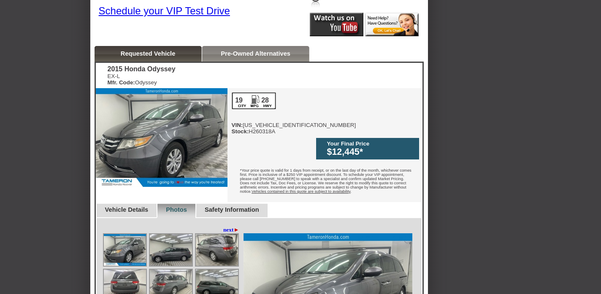  What do you see at coordinates (164, 11) in the screenshot?
I see `a: Schedule your VIP Test Drive` at bounding box center [164, 11].